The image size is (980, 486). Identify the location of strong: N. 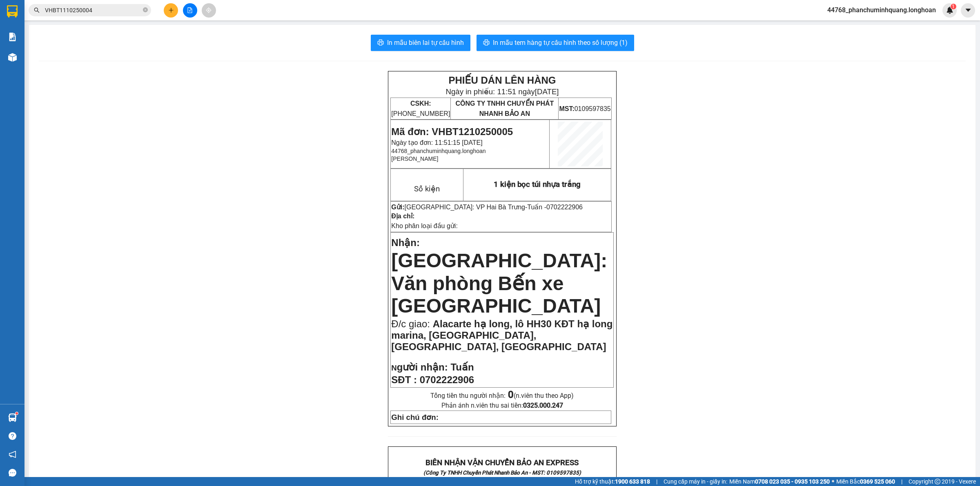
(419, 367).